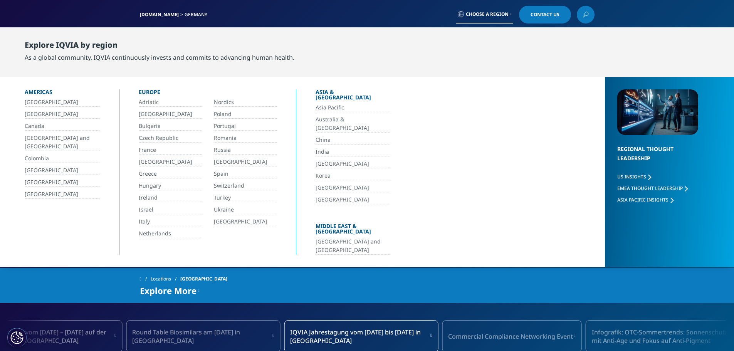 This screenshot has width=734, height=351. Describe the element at coordinates (62, 126) in the screenshot. I see `a: Canada` at that location.